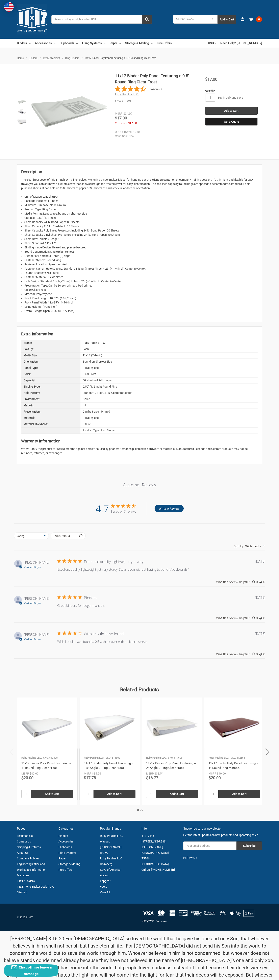 This screenshot has height=980, width=279. What do you see at coordinates (259, 19) in the screenshot?
I see `span: 0` at bounding box center [259, 19].